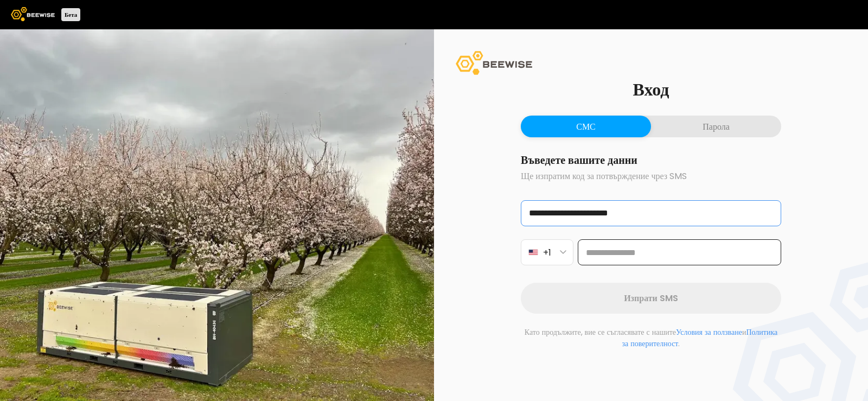 The image size is (868, 401). What do you see at coordinates (716, 127) in the screenshot?
I see `font: Парола` at bounding box center [716, 127].